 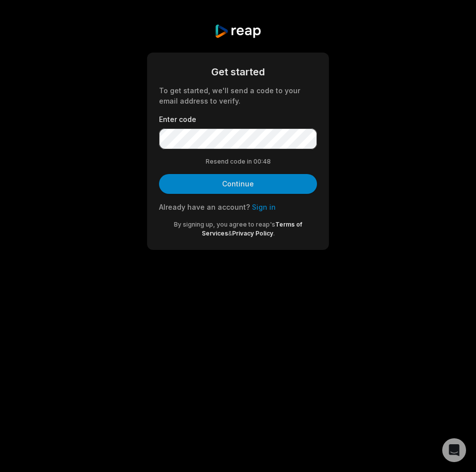 What do you see at coordinates (204, 207) in the screenshot?
I see `span: Already have an account?` at bounding box center [204, 207].